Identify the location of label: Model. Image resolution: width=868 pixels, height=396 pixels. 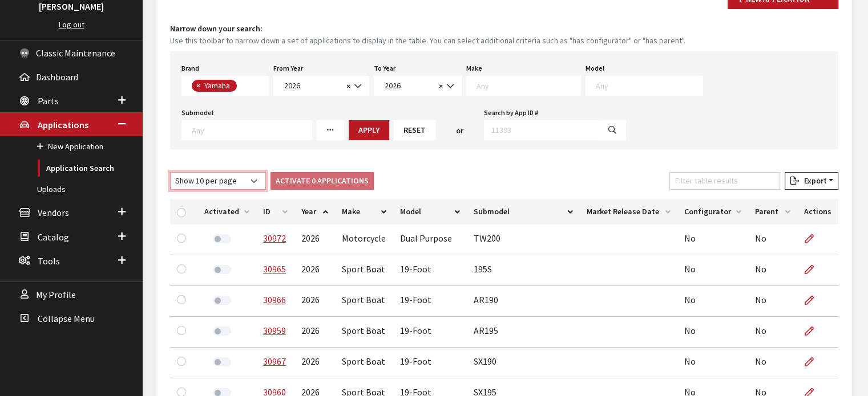
(595, 68).